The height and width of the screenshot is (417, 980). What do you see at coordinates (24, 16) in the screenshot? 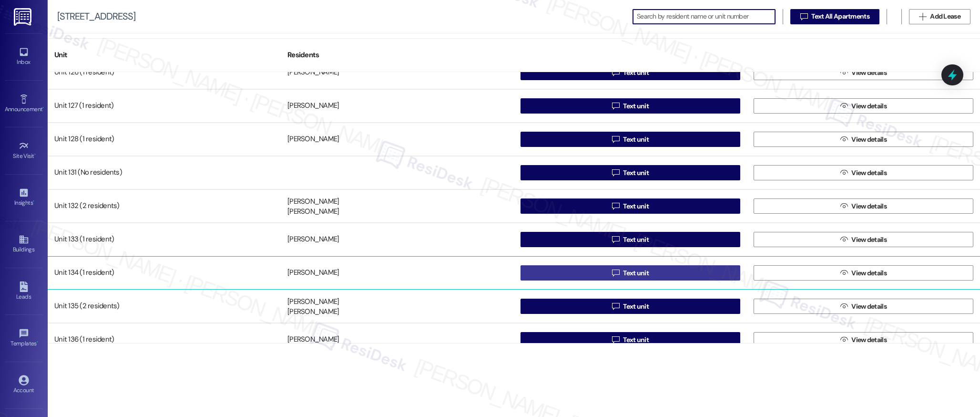
I see `img: ResiDesk Logo` at bounding box center [24, 16].